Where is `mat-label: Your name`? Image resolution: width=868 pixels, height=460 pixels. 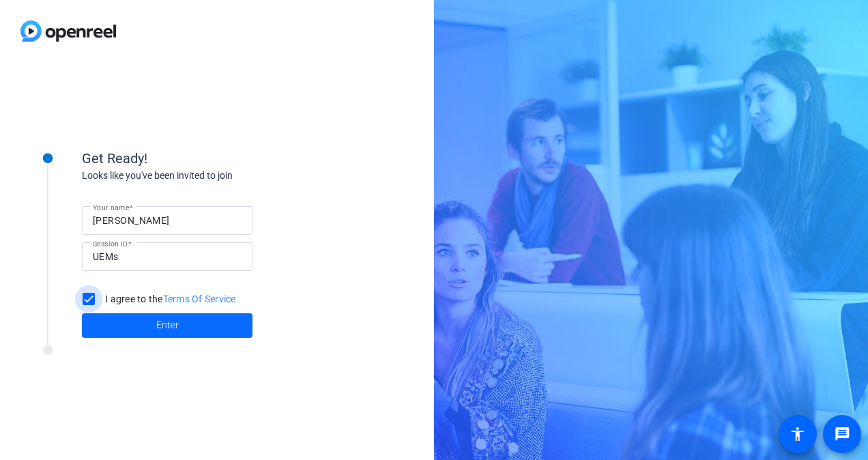 mat-label: Your name is located at coordinates (111, 208).